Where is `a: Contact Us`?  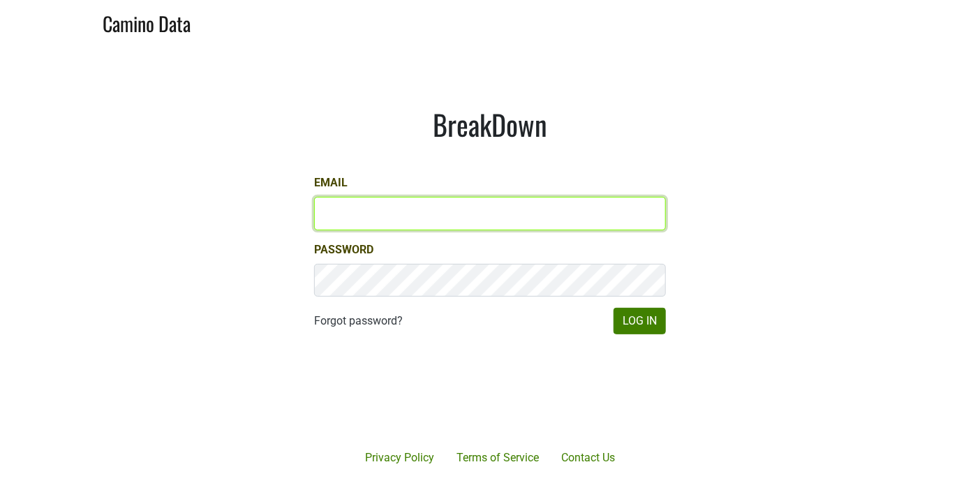 a: Contact Us is located at coordinates (588, 458).